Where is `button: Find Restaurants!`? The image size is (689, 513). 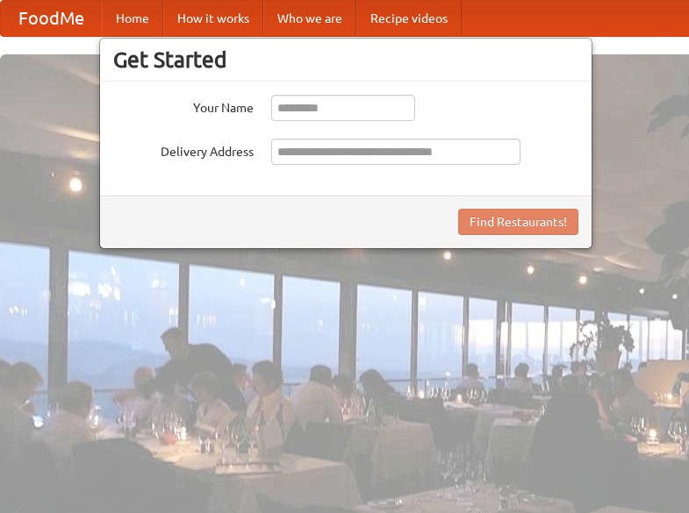
button: Find Restaurants! is located at coordinates (518, 222).